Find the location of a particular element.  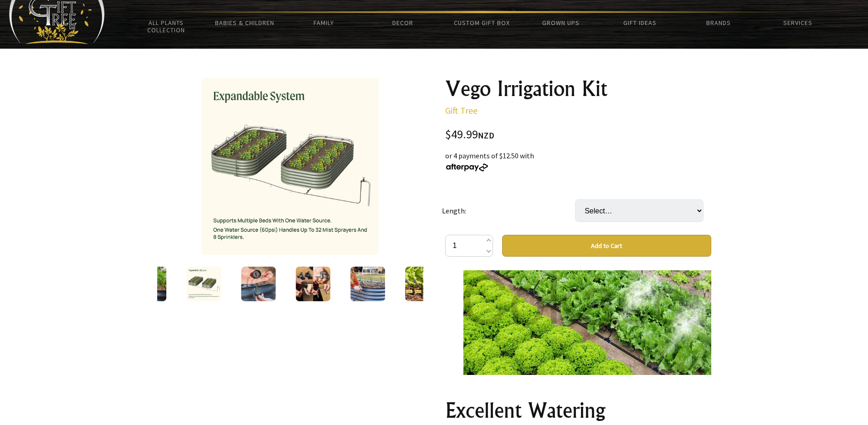

a: Family is located at coordinates (323, 23).